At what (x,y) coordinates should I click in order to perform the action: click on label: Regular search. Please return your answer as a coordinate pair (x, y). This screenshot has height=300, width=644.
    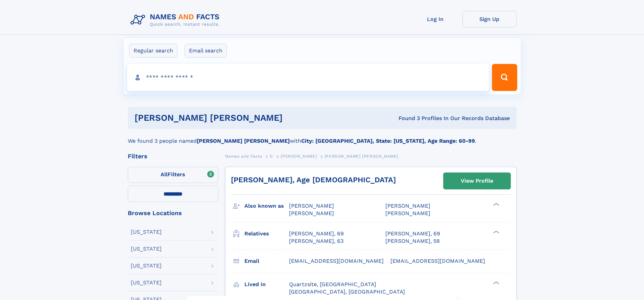
    Looking at the image, I should click on (153, 51).